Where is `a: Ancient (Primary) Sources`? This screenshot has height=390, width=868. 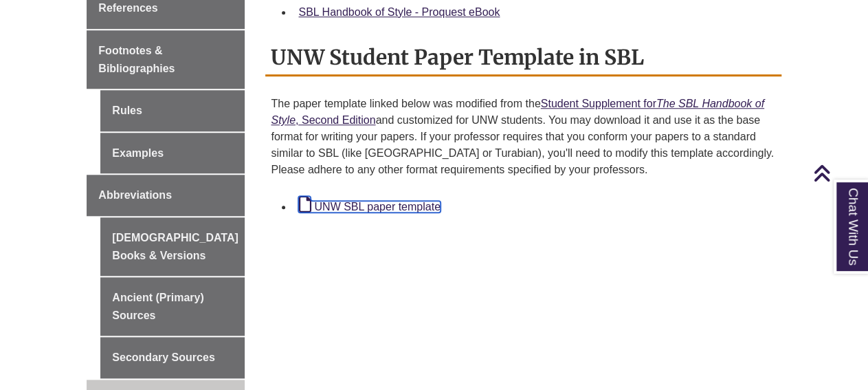 a: Ancient (Primary) Sources is located at coordinates (172, 306).